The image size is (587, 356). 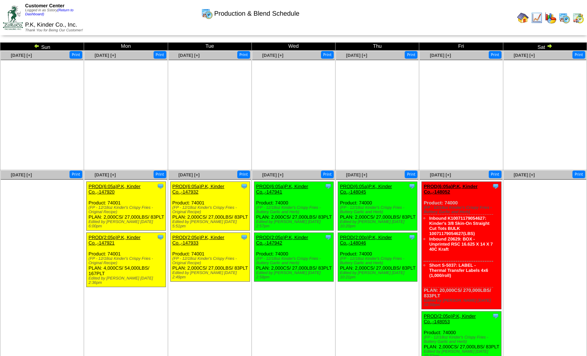 I want to click on a: PROD(6:05a)P.K, Kinder Co.,-148045, so click(x=366, y=189).